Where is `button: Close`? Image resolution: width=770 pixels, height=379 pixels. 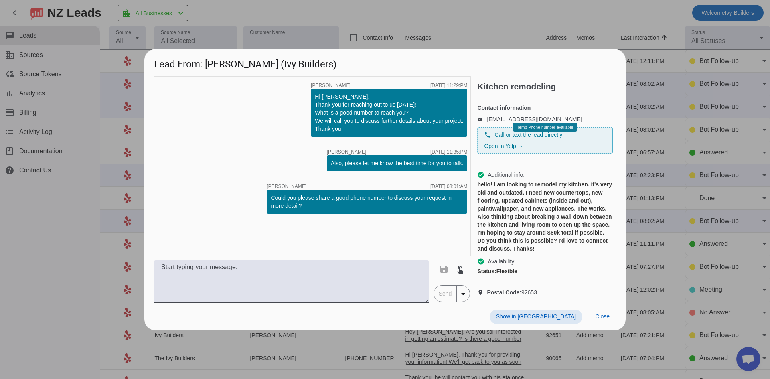
button: Close is located at coordinates (602, 317).